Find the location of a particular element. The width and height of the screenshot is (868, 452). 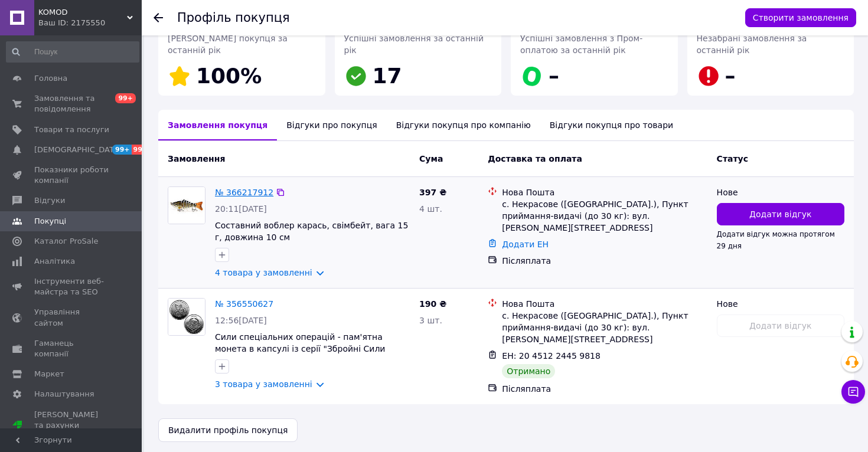

span: 4 шт. is located at coordinates (430, 209).